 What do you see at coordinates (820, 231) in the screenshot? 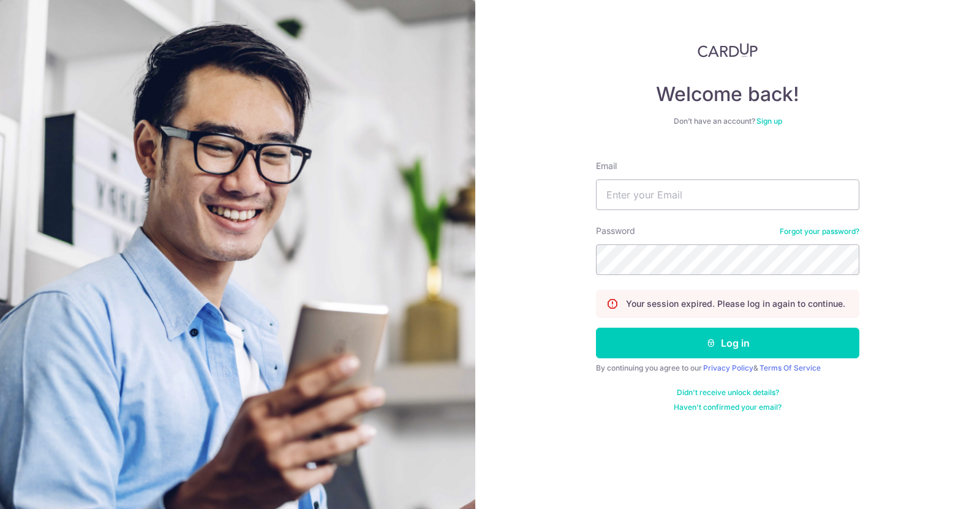
I see `a: Forgot your password?` at bounding box center [820, 231].